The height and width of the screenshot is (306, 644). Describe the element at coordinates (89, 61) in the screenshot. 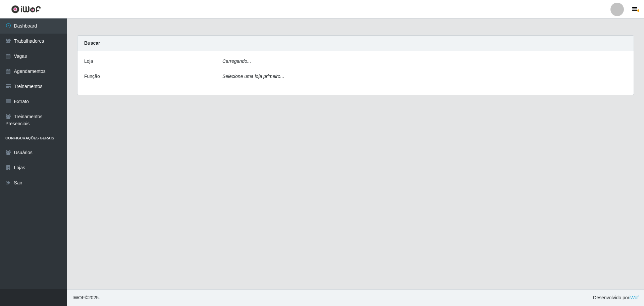

I see `label: Loja` at that location.